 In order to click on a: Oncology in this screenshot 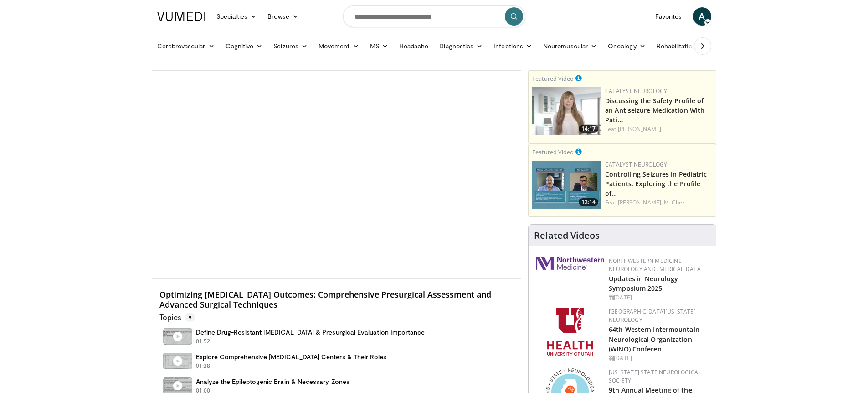, I will do `click(627, 46)`.